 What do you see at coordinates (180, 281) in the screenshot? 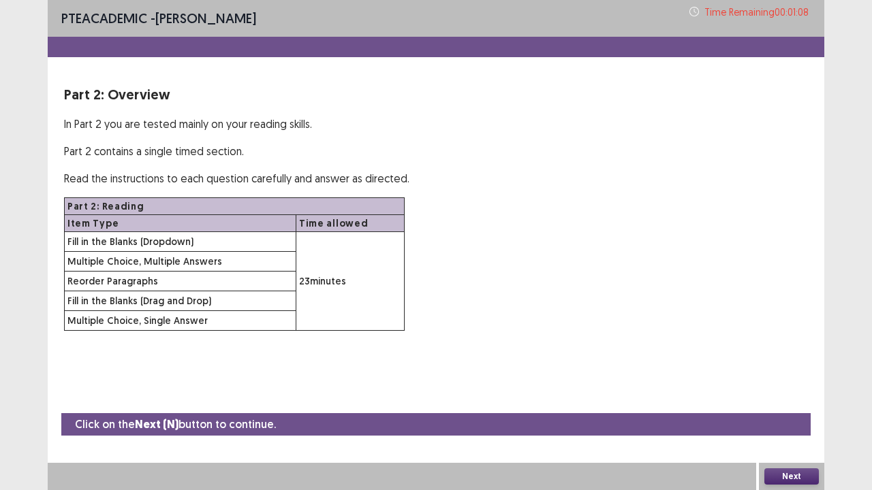
I see `td: Reorder Paragraphs` at bounding box center [180, 281].